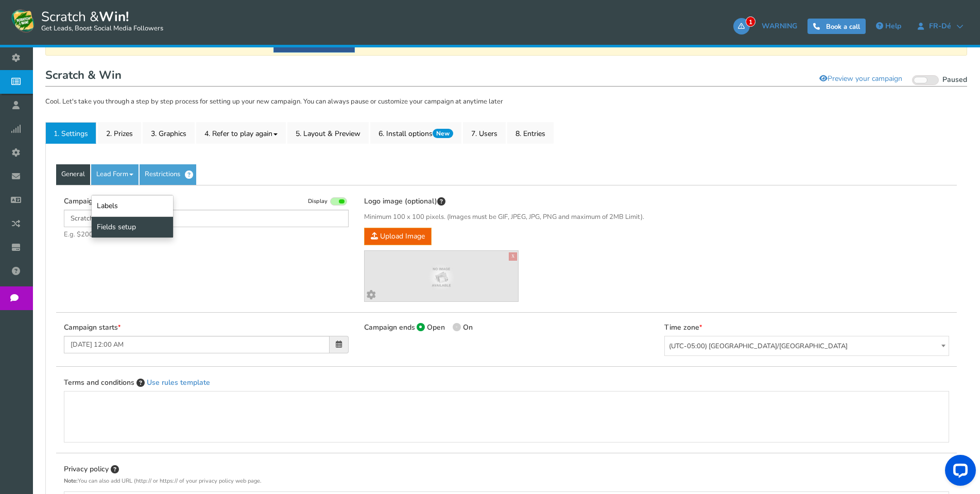 The image size is (980, 494). Describe the element at coordinates (137, 383) in the screenshot. I see `label: Terms and conditions` at that location.